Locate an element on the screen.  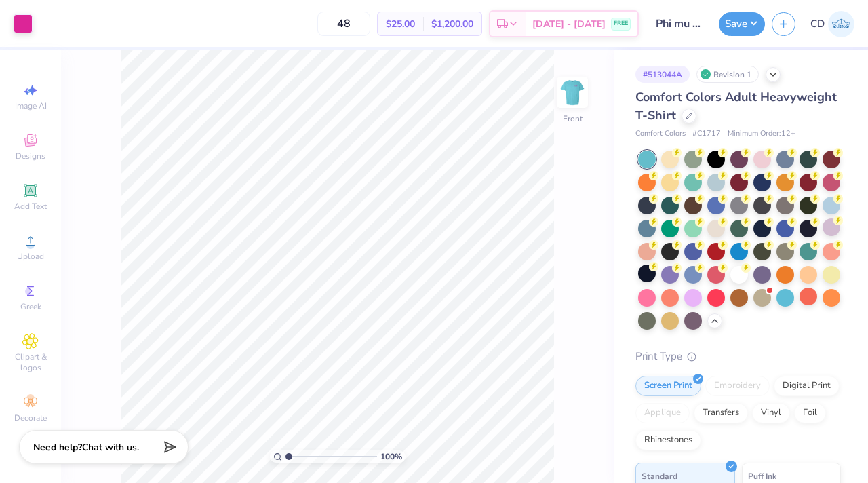
div: Front is located at coordinates (573, 119).